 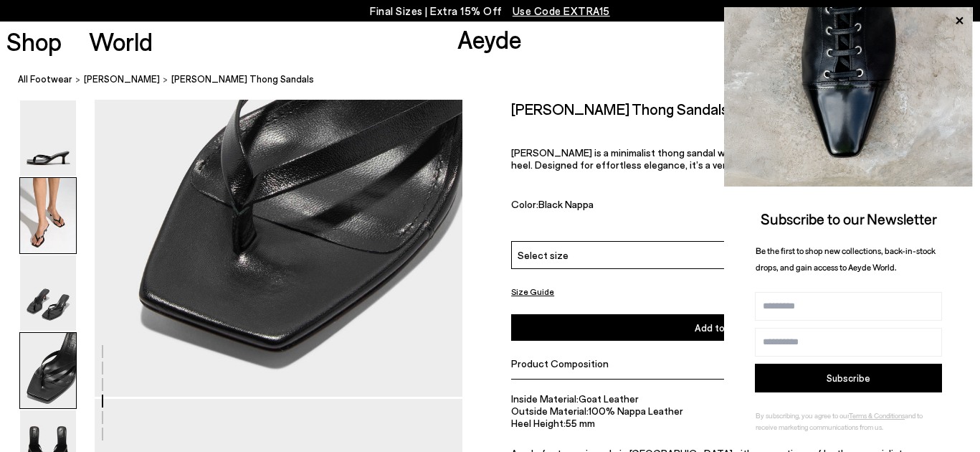 What do you see at coordinates (533, 291) in the screenshot?
I see `button: Size Guide` at bounding box center [533, 291].